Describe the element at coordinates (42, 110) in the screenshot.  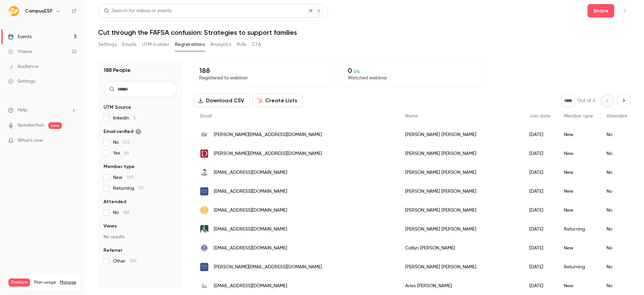
I see `li: help-dropdown-opener` at that location.